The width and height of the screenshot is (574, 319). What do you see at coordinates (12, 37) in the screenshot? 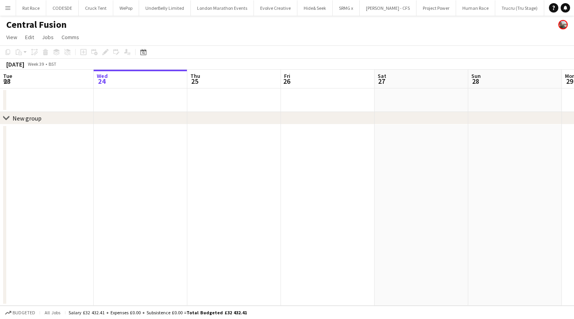
I see `span: View` at bounding box center [12, 37].